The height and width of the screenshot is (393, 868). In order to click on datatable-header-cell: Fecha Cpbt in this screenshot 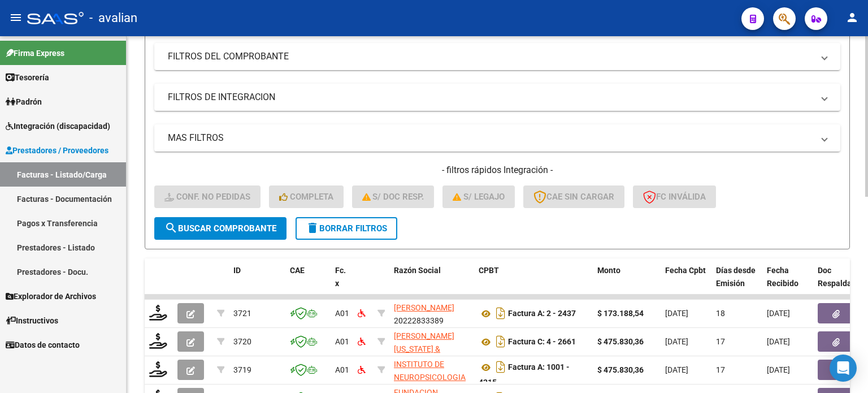, I will do `click(686, 283)`.